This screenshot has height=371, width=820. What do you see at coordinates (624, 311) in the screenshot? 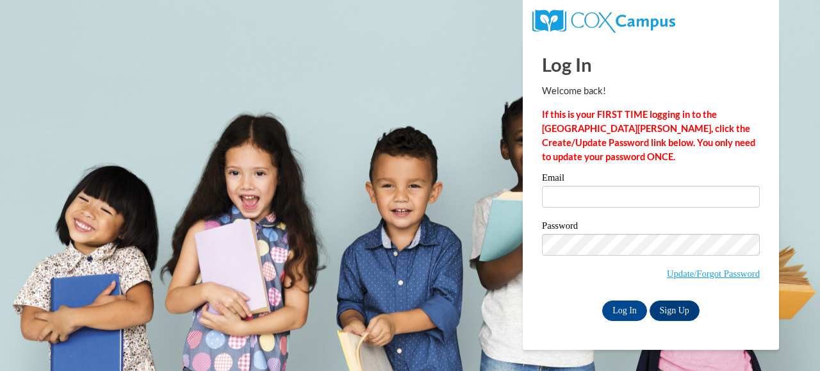
I see `input: Log In` at bounding box center [624, 311].